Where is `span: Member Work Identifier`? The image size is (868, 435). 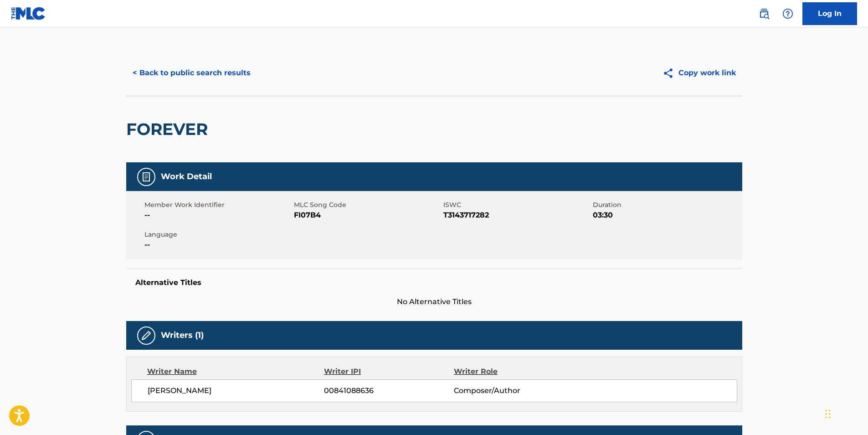 span: Member Work Identifier is located at coordinates (218, 205).